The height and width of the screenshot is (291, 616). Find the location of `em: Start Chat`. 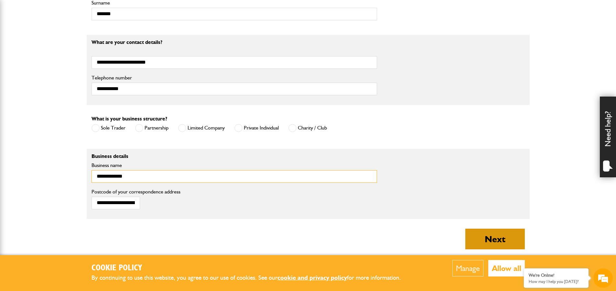

em: Start Chat is located at coordinates (102, 203).